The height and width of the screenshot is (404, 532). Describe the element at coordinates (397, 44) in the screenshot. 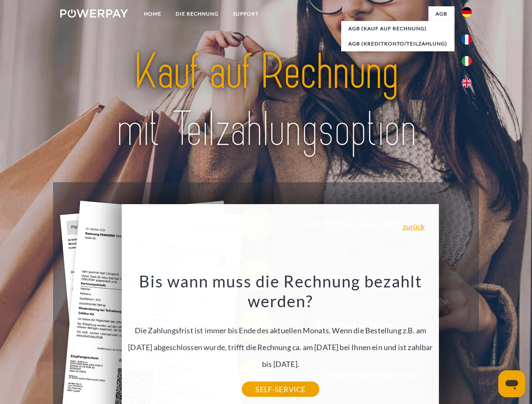

I see `a: AGB (Kreditkonto/Teilzahlung)` at that location.